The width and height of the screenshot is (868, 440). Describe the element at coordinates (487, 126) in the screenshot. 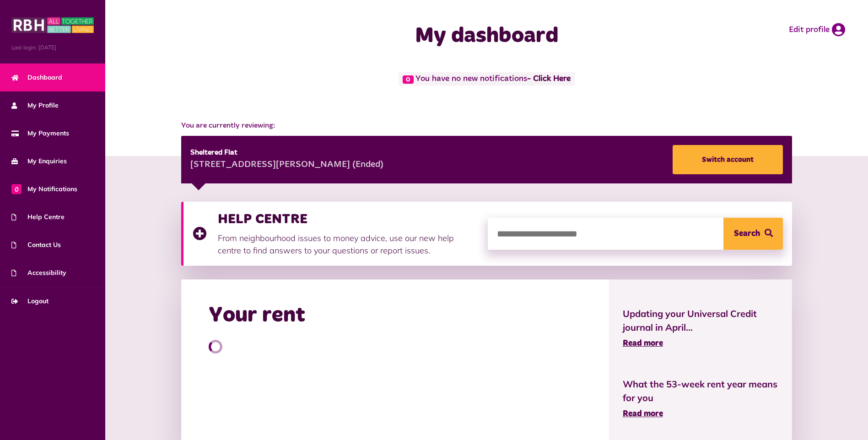

I see `span: You are currently reviewing:` at that location.